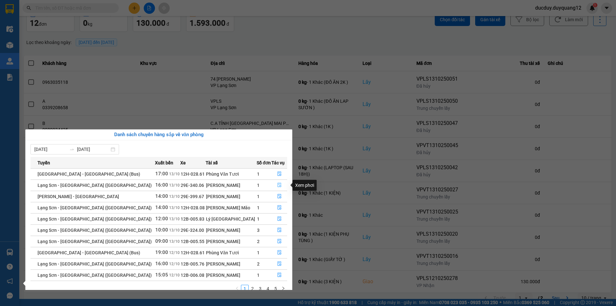  What do you see at coordinates (276, 289) in the screenshot?
I see `li: 5` at bounding box center [276, 289].